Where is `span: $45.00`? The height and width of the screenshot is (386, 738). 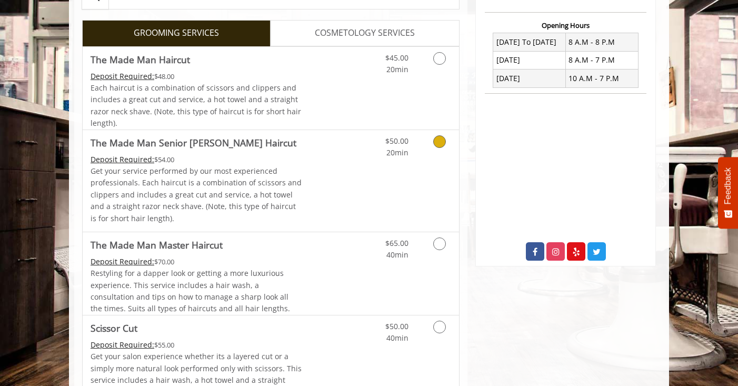 span: $45.00 is located at coordinates (397, 57).